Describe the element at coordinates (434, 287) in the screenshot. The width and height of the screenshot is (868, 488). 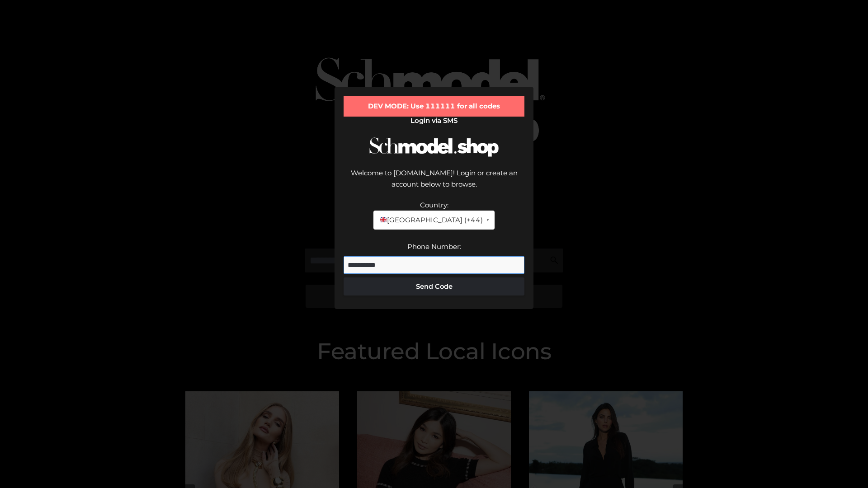
I see `button: Send Code` at that location.